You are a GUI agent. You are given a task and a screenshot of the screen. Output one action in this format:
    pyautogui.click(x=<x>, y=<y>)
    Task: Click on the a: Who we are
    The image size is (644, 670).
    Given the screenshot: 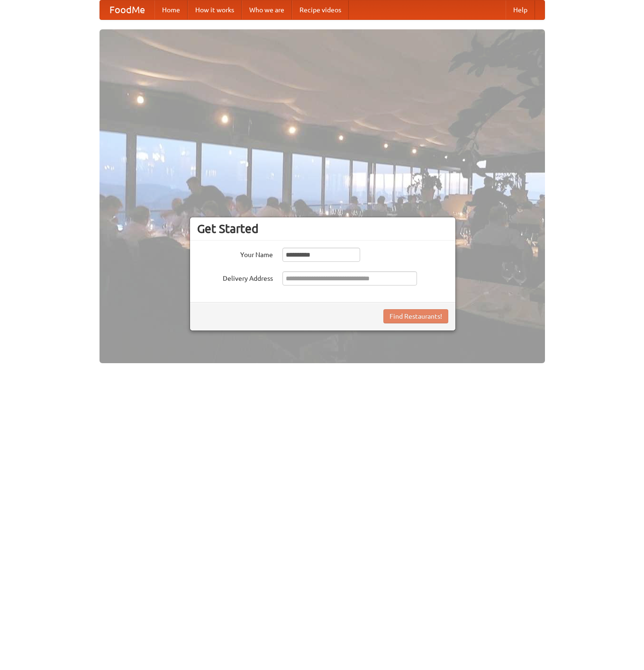 What is the action you would take?
    pyautogui.click(x=267, y=10)
    